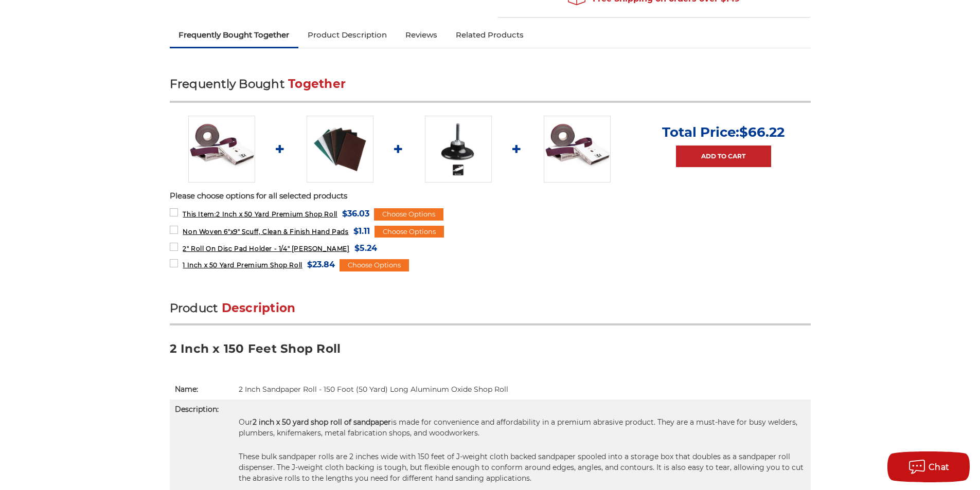  What do you see at coordinates (490, 352) in the screenshot?
I see `h3: 2 Inch x 150 Feet Shop Roll` at bounding box center [490, 352].